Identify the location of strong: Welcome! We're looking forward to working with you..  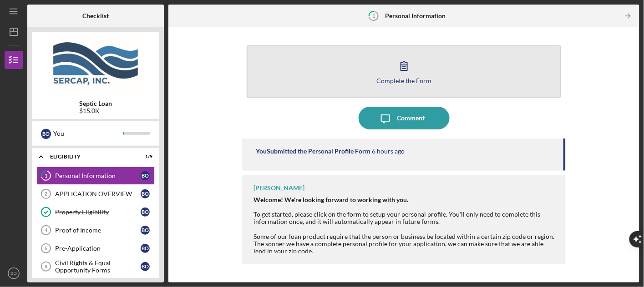
(331, 200).